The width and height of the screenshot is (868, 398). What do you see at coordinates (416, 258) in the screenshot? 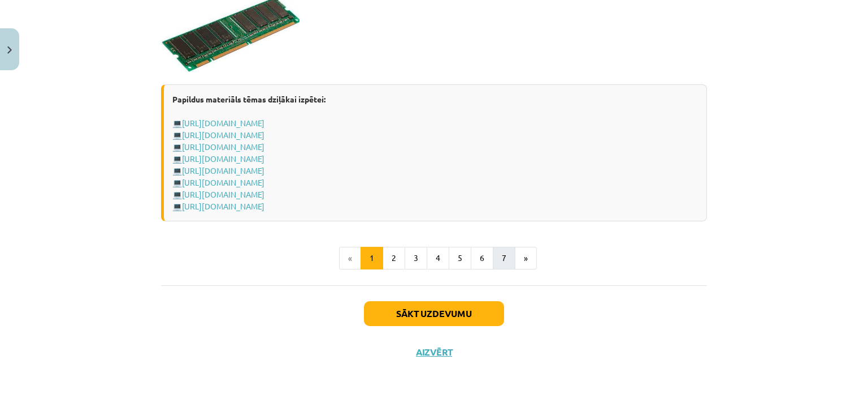
I see `button: 3` at bounding box center [416, 258].